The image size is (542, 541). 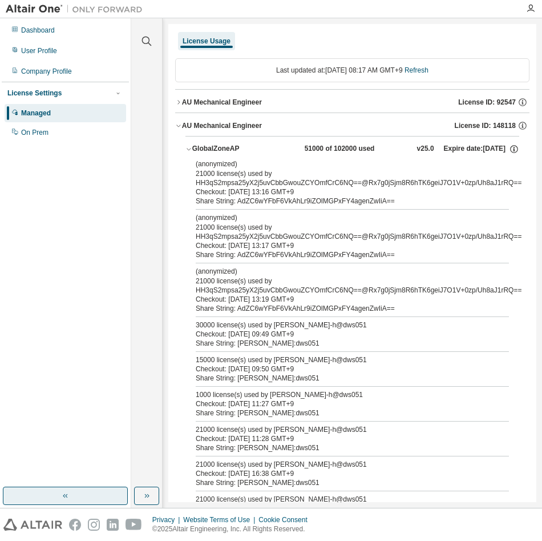 What do you see at coordinates (286, 519) in the screenshot?
I see `div: Cookie Consent` at bounding box center [286, 519].